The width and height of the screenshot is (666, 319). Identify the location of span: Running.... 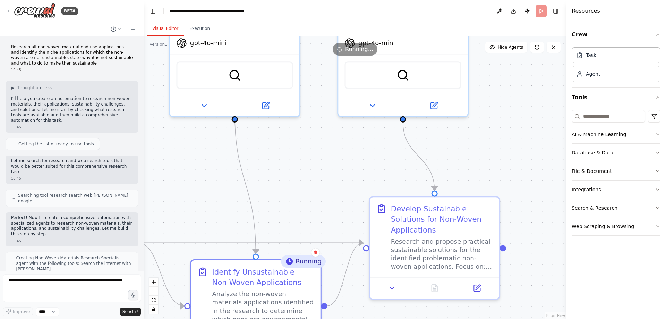
(359, 49).